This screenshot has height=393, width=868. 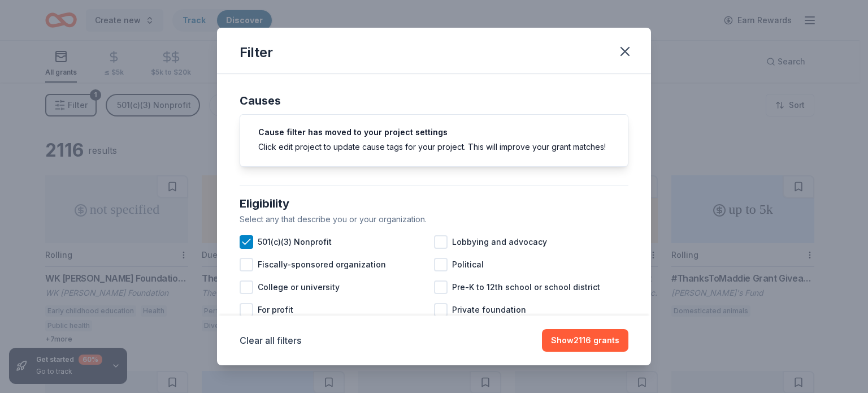 What do you see at coordinates (275, 310) in the screenshot?
I see `span: For profit` at bounding box center [275, 310].